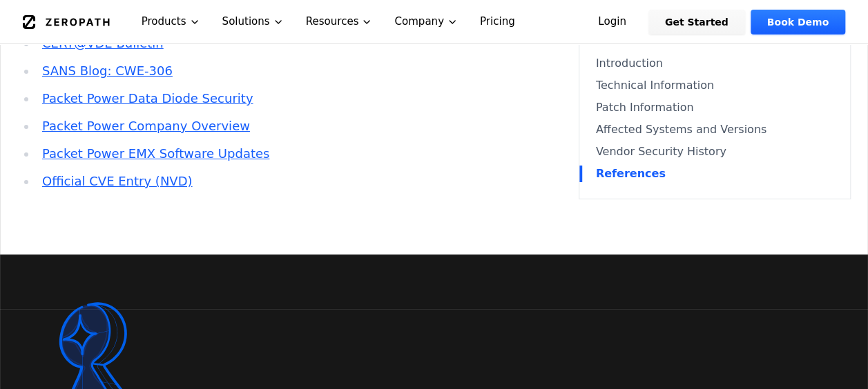  I want to click on a: Packet Power Data Diode Security, so click(147, 98).